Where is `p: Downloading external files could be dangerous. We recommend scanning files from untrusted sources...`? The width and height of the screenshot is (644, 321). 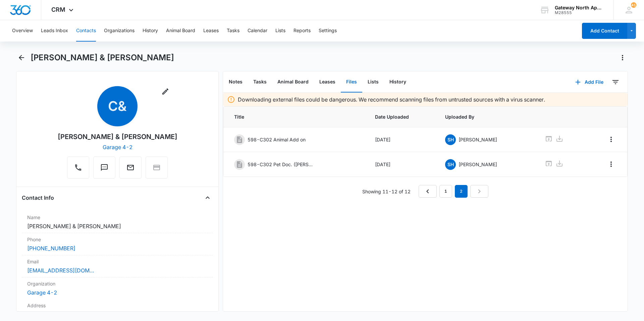 p: Downloading external files could be dangerous. We recommend scanning files from untrusted sources... is located at coordinates (392, 100).